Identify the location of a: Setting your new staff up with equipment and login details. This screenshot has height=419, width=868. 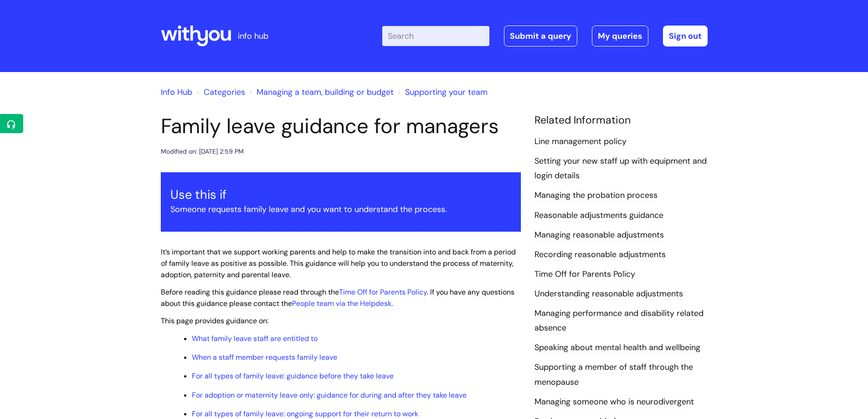
(621, 169).